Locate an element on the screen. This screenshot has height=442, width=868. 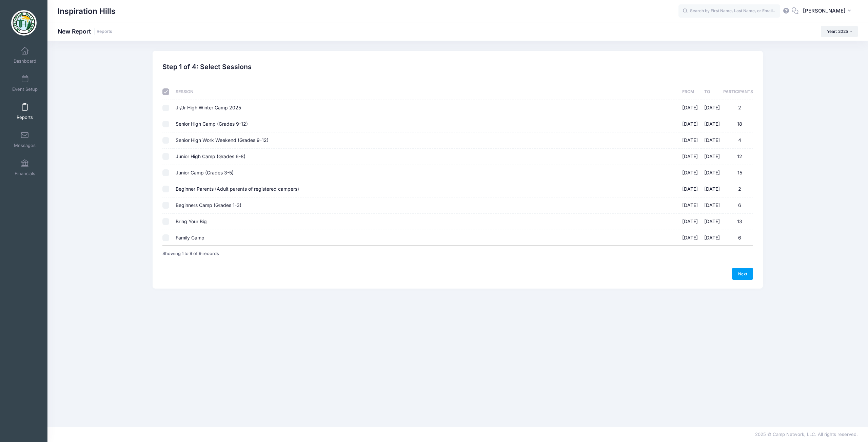
th: Participants is located at coordinates (738, 91).